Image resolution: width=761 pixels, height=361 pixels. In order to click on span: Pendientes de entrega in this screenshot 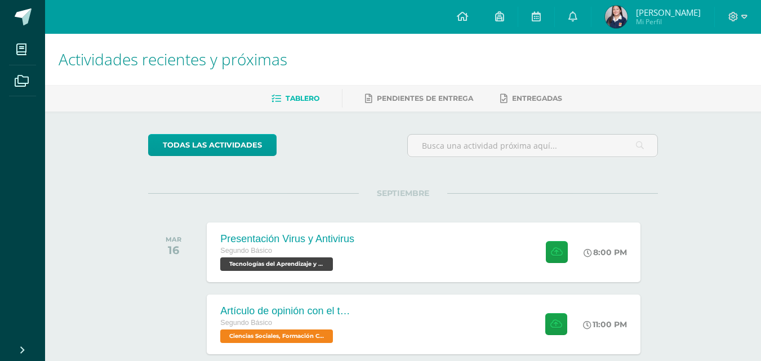, I will do `click(425, 98)`.